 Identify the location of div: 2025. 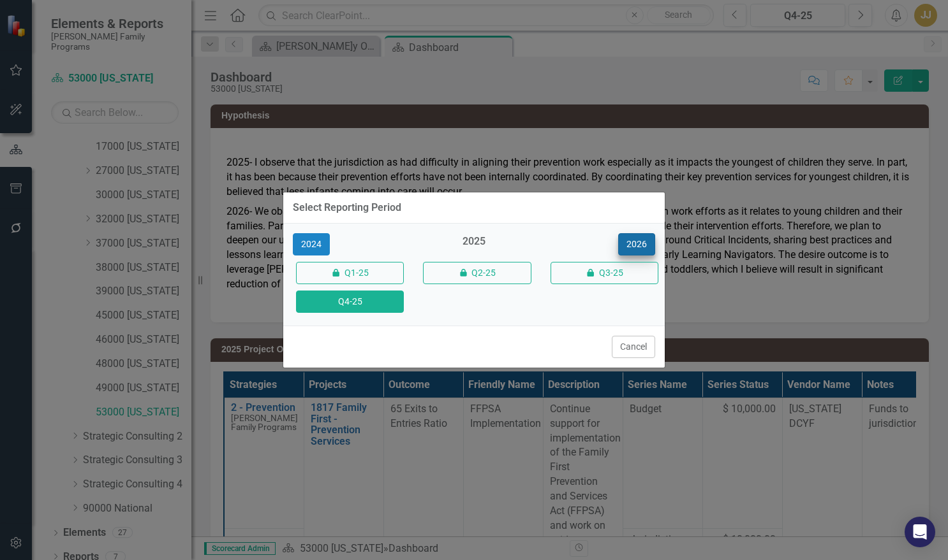
(473, 245).